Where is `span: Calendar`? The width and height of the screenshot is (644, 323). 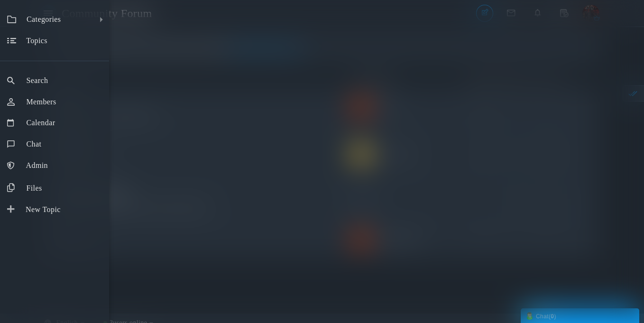
span: Calendar is located at coordinates (40, 123).